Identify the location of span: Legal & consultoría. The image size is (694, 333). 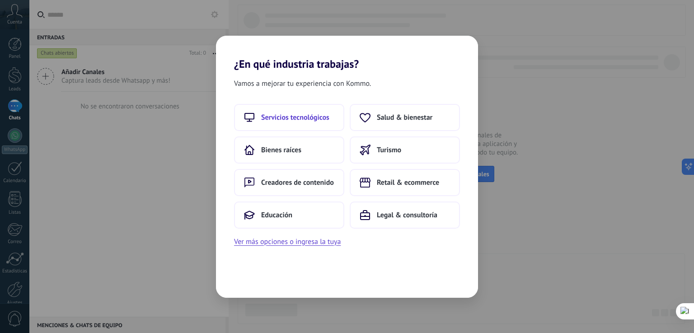
(407, 215).